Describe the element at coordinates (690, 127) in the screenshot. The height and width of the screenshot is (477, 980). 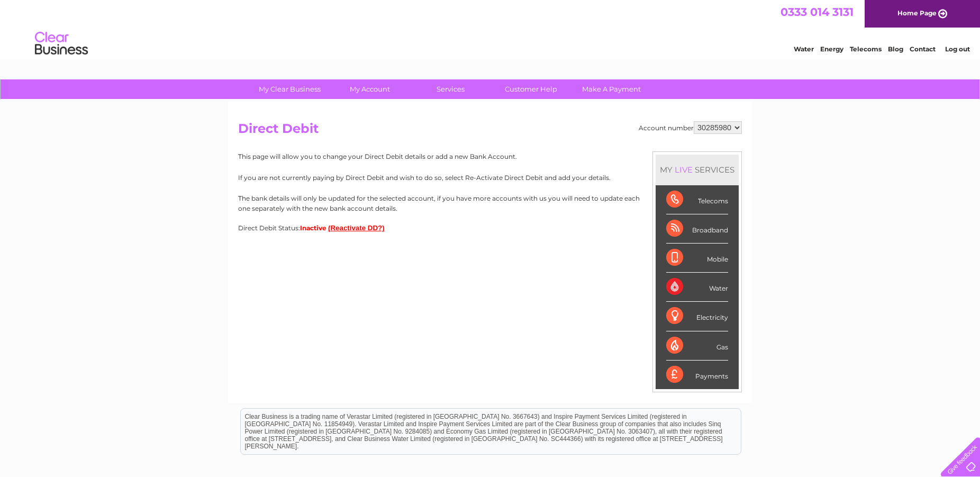
I see `div: Account number` at that location.